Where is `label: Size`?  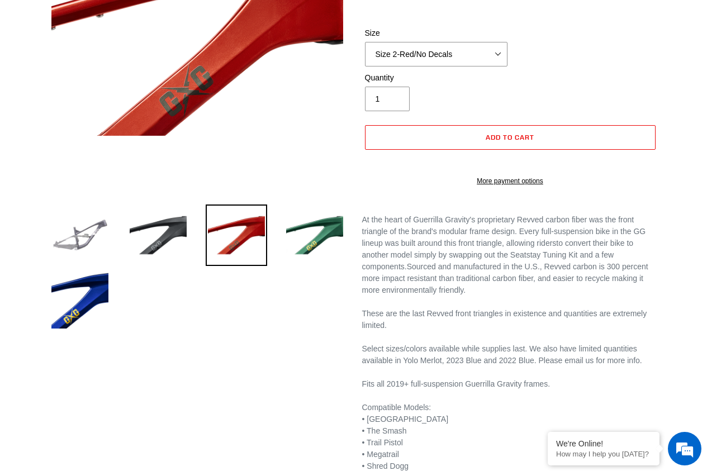
label: Size is located at coordinates (436, 33).